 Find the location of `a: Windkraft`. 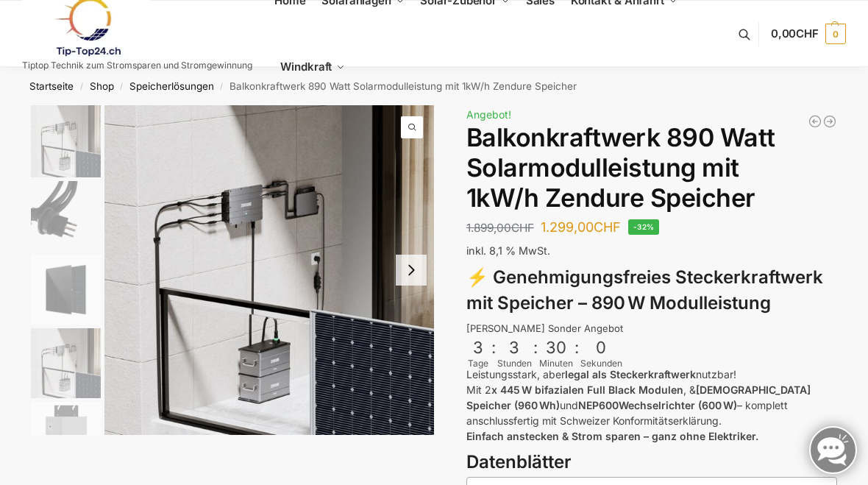

a: Windkraft is located at coordinates (312, 67).